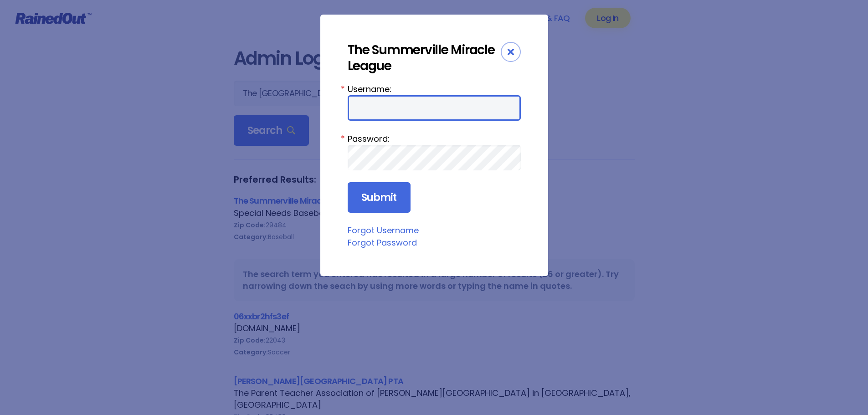  What do you see at coordinates (383, 230) in the screenshot?
I see `a: Forgot Username` at bounding box center [383, 230].